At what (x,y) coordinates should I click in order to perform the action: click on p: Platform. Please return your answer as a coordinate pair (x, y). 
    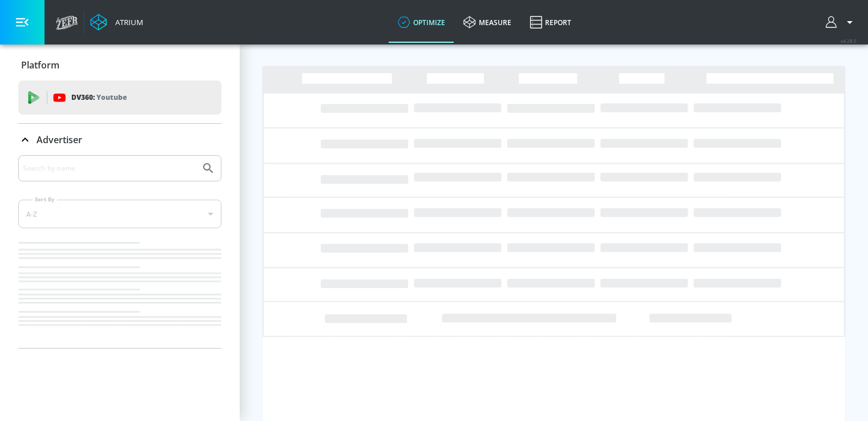
    Looking at the image, I should click on (40, 65).